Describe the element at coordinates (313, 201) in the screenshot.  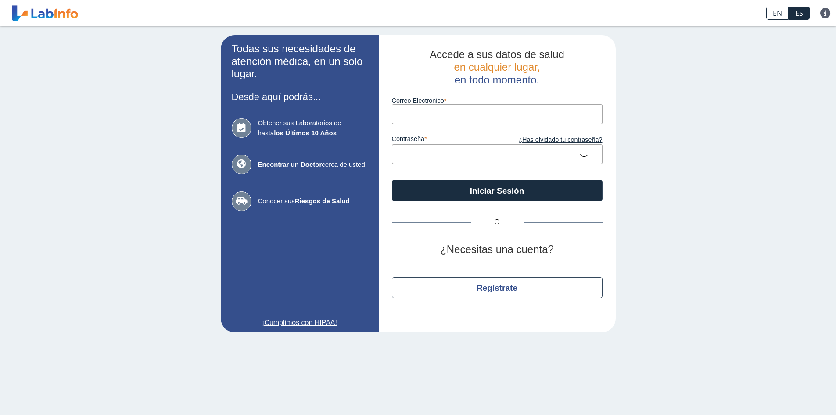
I see `span: Conocer sus` at that location.